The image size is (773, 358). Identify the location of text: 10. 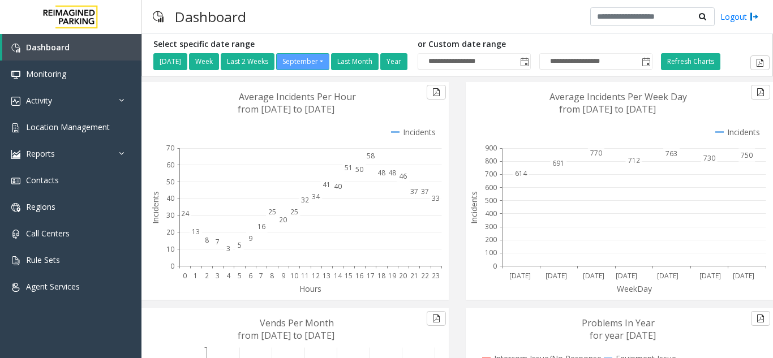
(170, 249).